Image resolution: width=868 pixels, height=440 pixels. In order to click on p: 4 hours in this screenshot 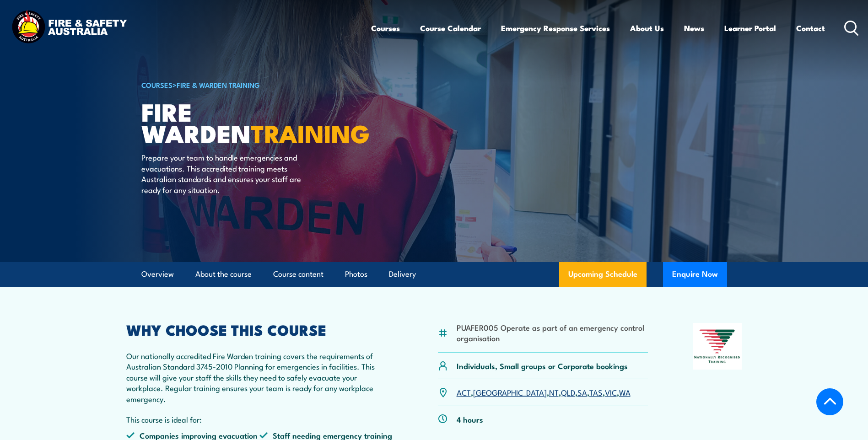, I will do `click(470, 419)`.